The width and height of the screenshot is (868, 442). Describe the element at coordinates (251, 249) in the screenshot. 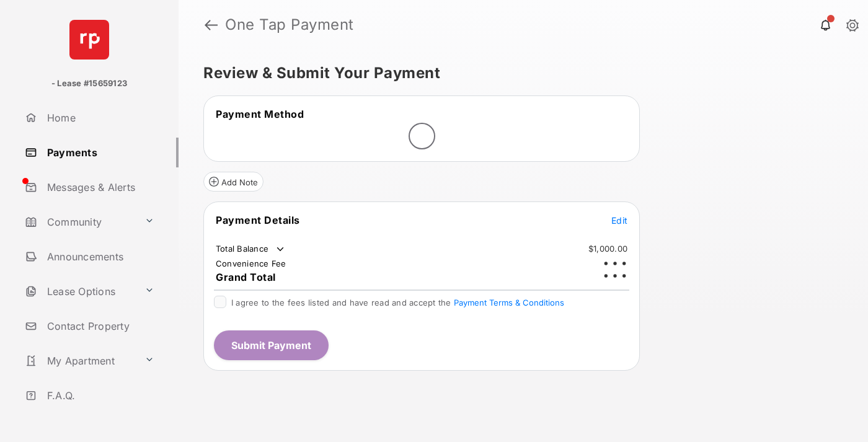

I see `td: Total Balance` at that location.